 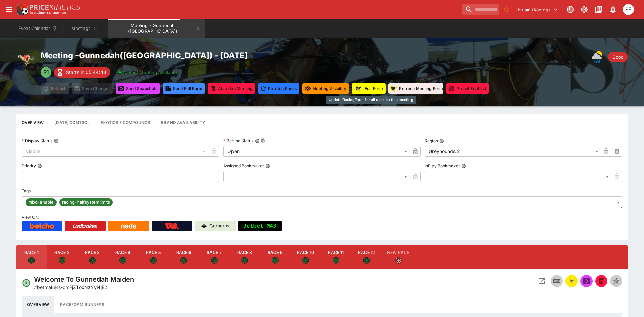 What do you see at coordinates (184, 89) in the screenshot?
I see `button: Send Full Form` at bounding box center [184, 89].